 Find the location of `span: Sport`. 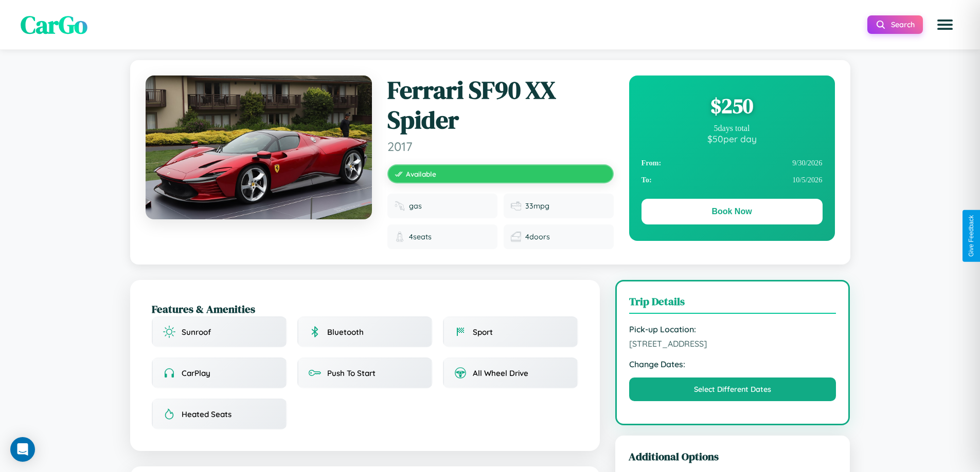

span: Sport is located at coordinates (482, 332).